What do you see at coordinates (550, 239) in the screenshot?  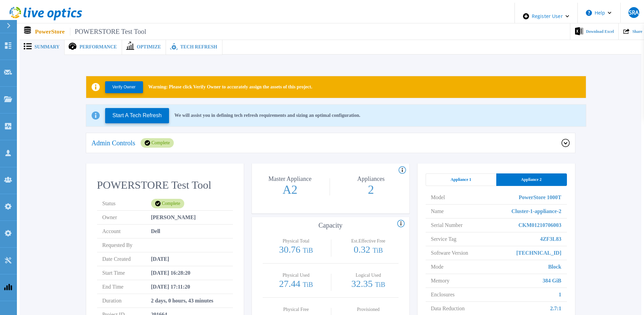 I see `span: 4ZF3L83` at bounding box center [550, 239].